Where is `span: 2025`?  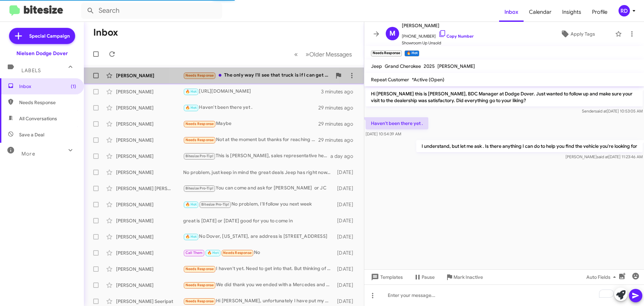
span: 2025 is located at coordinates (429, 66).